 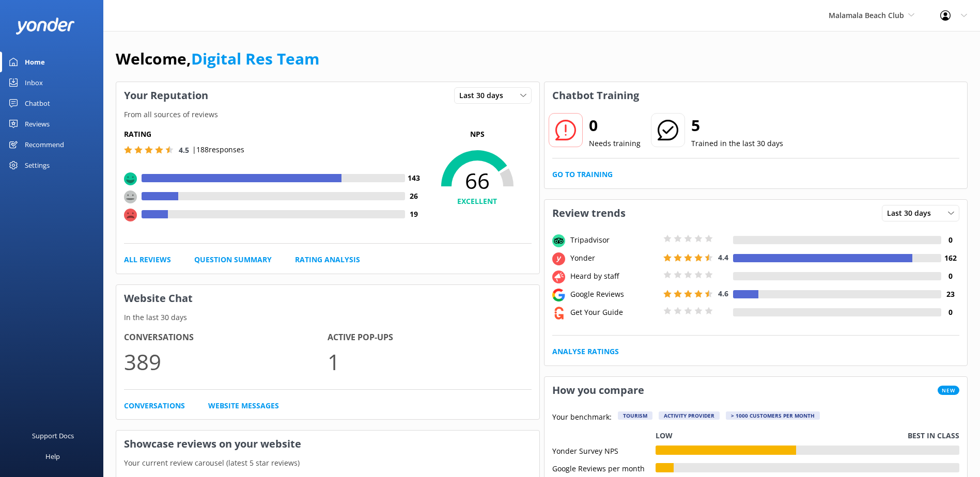 I want to click on div: Recommend, so click(x=45, y=144).